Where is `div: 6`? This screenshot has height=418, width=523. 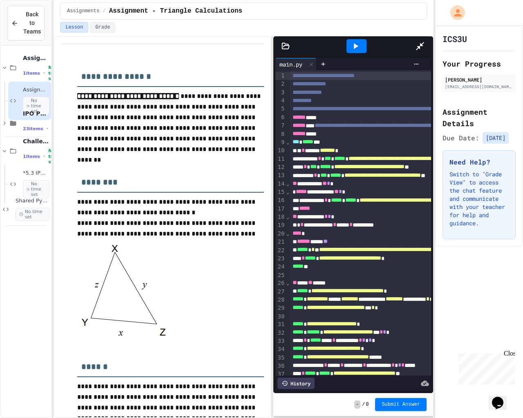 div: 6 is located at coordinates (280, 118).